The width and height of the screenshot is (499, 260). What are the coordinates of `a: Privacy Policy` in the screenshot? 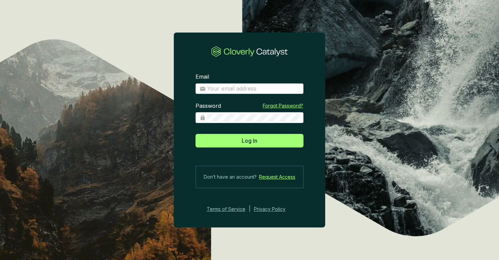 It's located at (274, 209).